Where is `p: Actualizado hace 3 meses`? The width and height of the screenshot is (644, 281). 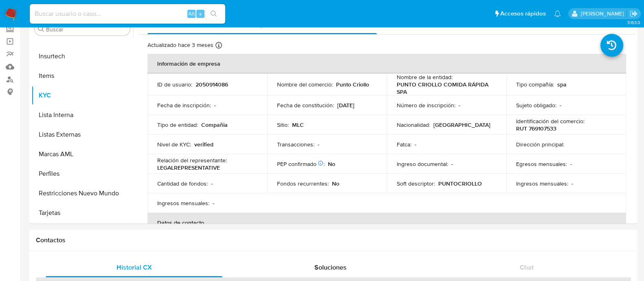
p: Actualizado hace 3 meses is located at coordinates (180, 45).